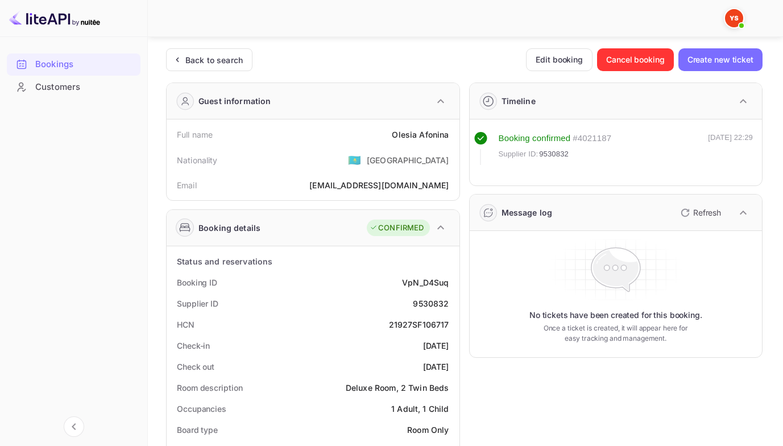 The width and height of the screenshot is (783, 446). I want to click on p: No tickets have been created for this booking., so click(616, 315).